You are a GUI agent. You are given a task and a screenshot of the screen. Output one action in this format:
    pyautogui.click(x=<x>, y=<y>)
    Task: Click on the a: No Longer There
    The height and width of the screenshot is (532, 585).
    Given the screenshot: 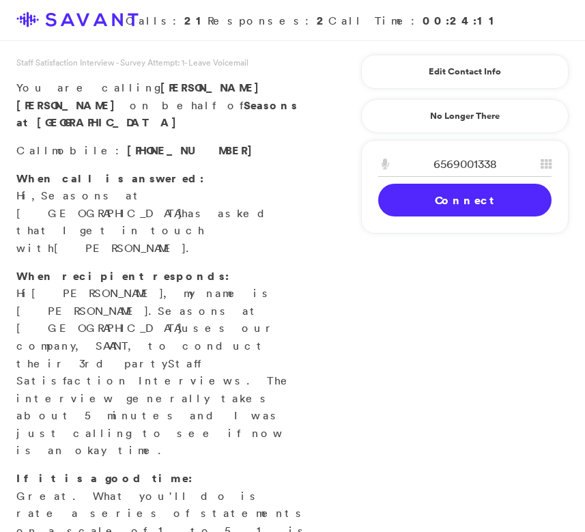 What is the action you would take?
    pyautogui.click(x=465, y=116)
    